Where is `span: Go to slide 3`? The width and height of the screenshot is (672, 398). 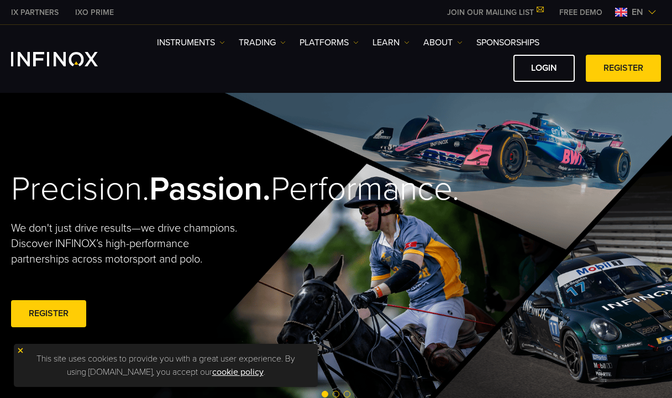 span: Go to slide 3 is located at coordinates (347, 394).